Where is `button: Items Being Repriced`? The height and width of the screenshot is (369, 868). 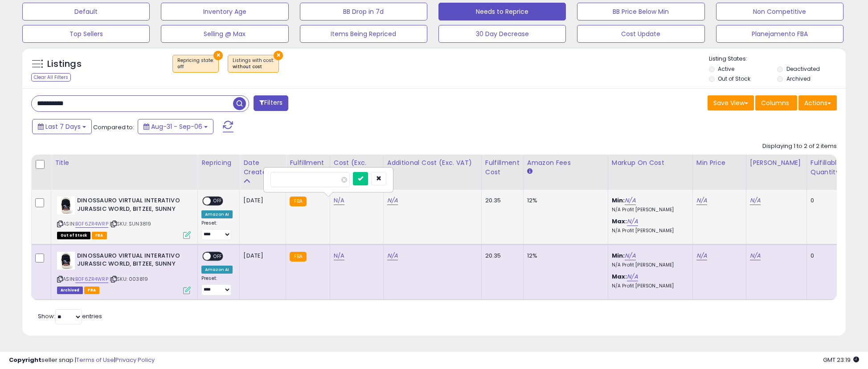 button: Items Being Repriced is located at coordinates (364, 34).